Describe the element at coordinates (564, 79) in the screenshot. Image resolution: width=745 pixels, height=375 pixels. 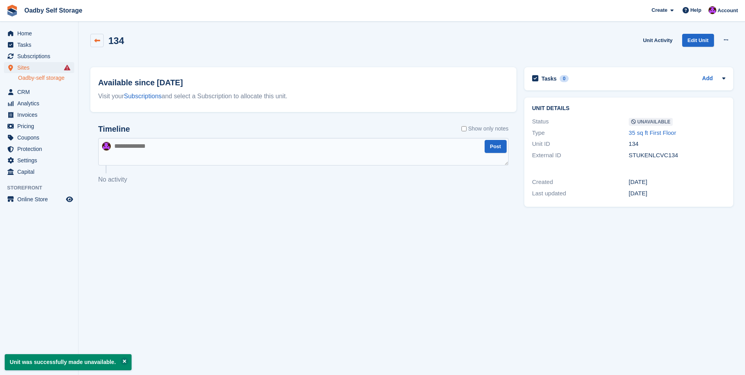
I see `div: 0` at that location.